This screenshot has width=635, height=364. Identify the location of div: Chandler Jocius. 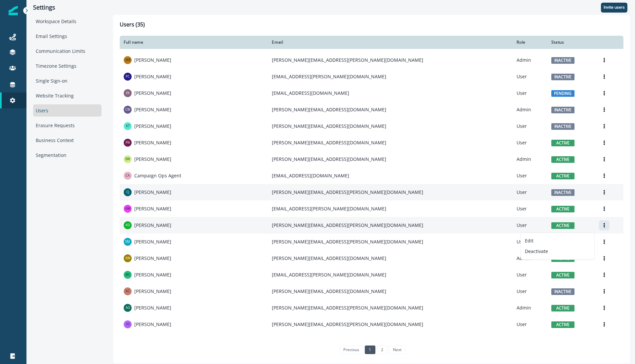
(128, 192).